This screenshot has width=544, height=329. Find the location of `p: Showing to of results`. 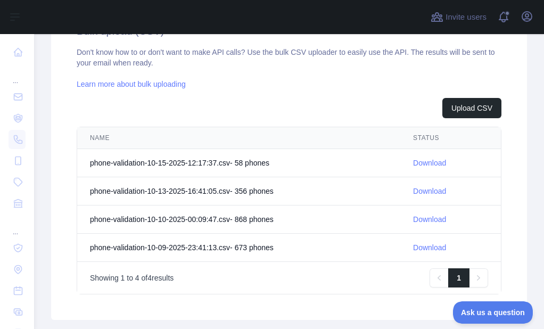

p: Showing to of results is located at coordinates (131, 278).